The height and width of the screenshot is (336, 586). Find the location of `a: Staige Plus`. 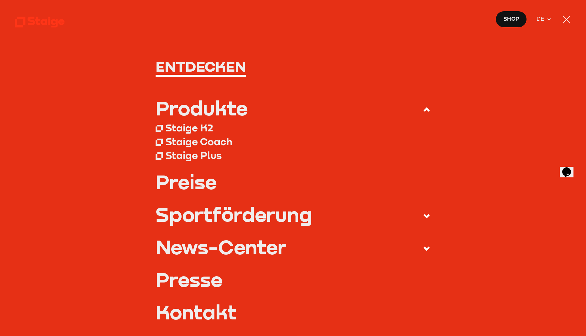

a: Staige Plus is located at coordinates (293, 156).